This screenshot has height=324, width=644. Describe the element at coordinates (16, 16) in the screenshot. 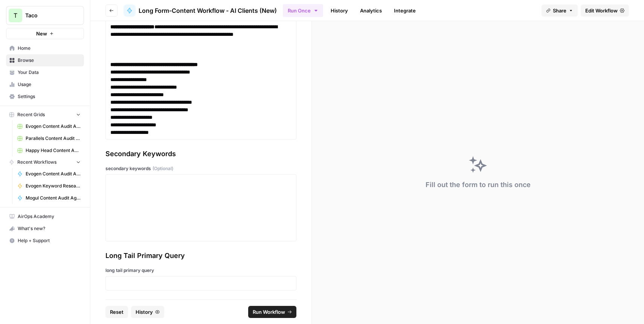

I see `span: T` at that location.